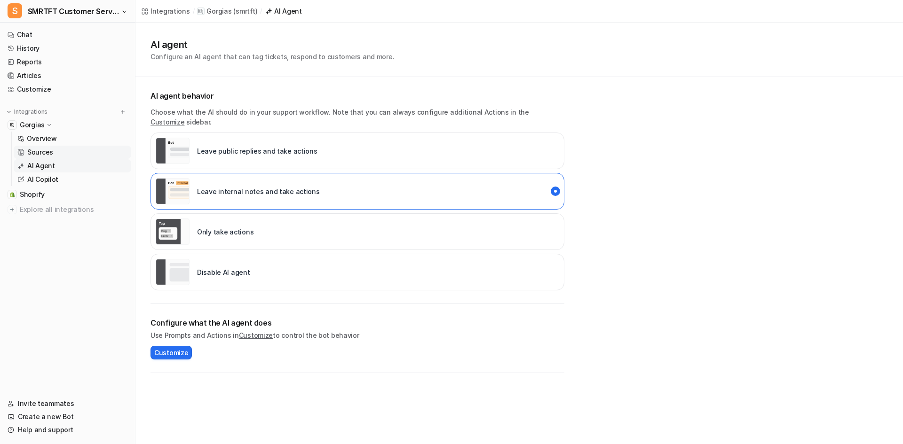 The width and height of the screenshot is (903, 444). What do you see at coordinates (72, 152) in the screenshot?
I see `a: Sources` at bounding box center [72, 152].